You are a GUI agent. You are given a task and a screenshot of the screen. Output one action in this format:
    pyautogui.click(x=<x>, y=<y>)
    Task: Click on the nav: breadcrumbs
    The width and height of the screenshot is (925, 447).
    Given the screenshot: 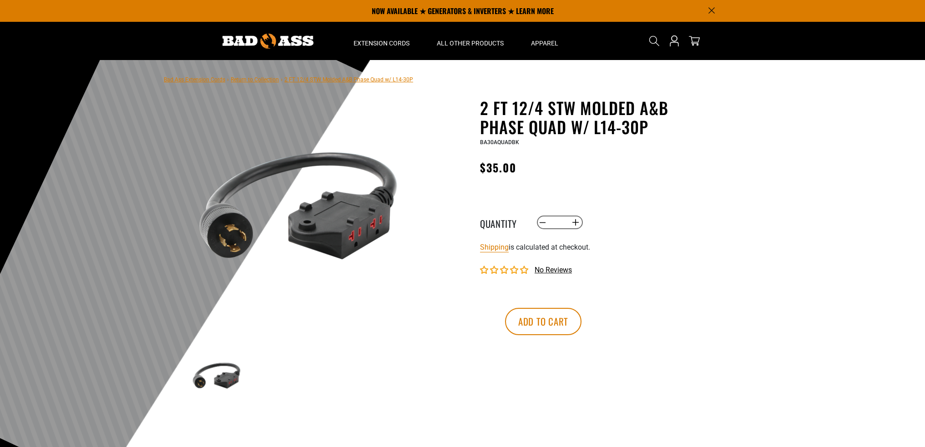 What is the action you would take?
    pyautogui.click(x=288, y=79)
    